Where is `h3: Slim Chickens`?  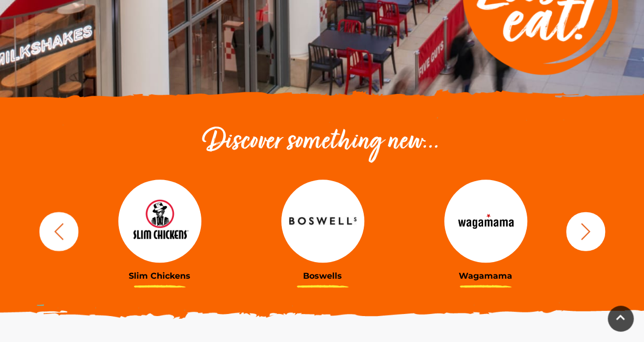 h3: Slim Chickens is located at coordinates (160, 276).